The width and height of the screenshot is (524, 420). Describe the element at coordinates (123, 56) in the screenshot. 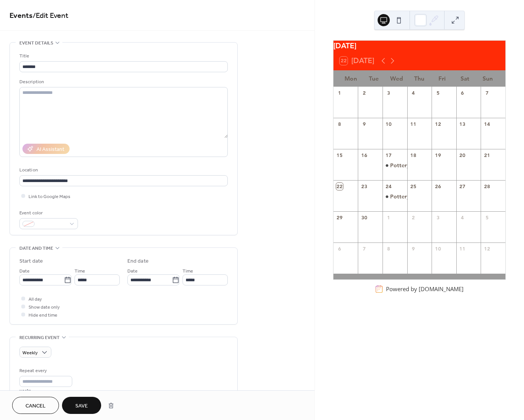

I see `div: Title` at that location.